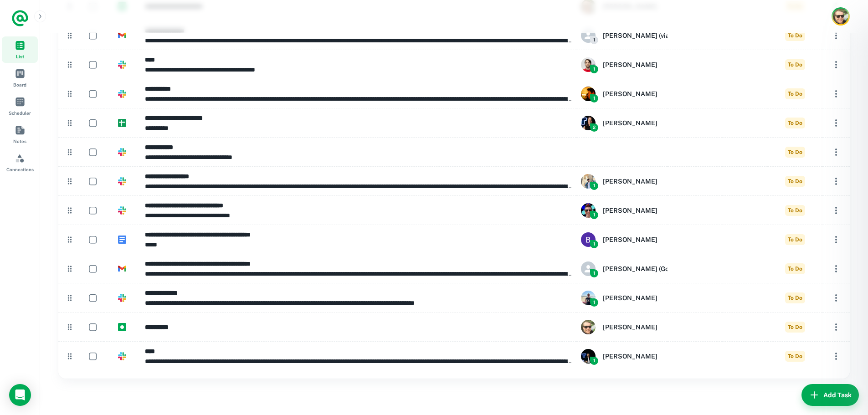 The height and width of the screenshot is (415, 868). Describe the element at coordinates (20, 106) in the screenshot. I see `a: Scheduler` at that location.